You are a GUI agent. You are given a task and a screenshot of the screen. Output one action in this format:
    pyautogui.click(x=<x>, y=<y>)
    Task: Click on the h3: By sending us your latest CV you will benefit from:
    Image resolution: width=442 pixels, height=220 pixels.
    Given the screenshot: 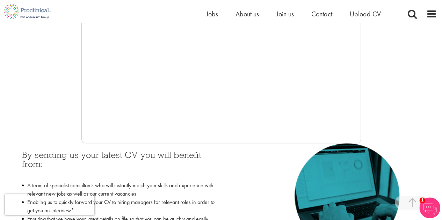 What is the action you would take?
    pyautogui.click(x=119, y=164)
    